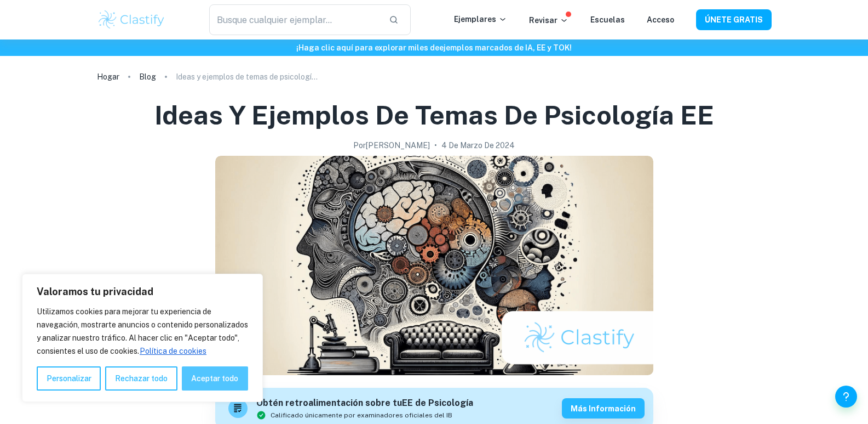 Image resolution: width=868 pixels, height=424 pixels. I want to click on font: Valoramos tu privacidad, so click(95, 291).